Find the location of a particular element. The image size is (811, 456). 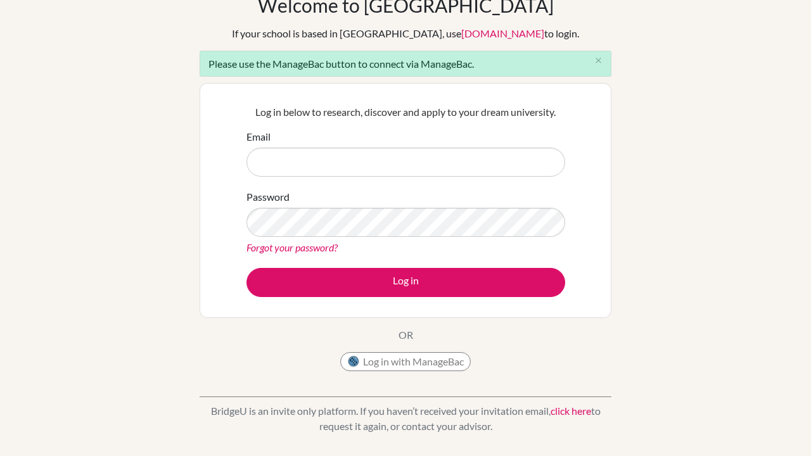

label: Email is located at coordinates (259, 137).